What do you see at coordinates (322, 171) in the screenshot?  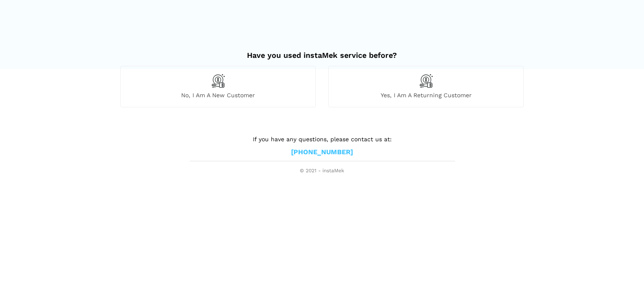 I see `span: © 2021 - instaMek` at bounding box center [322, 171].